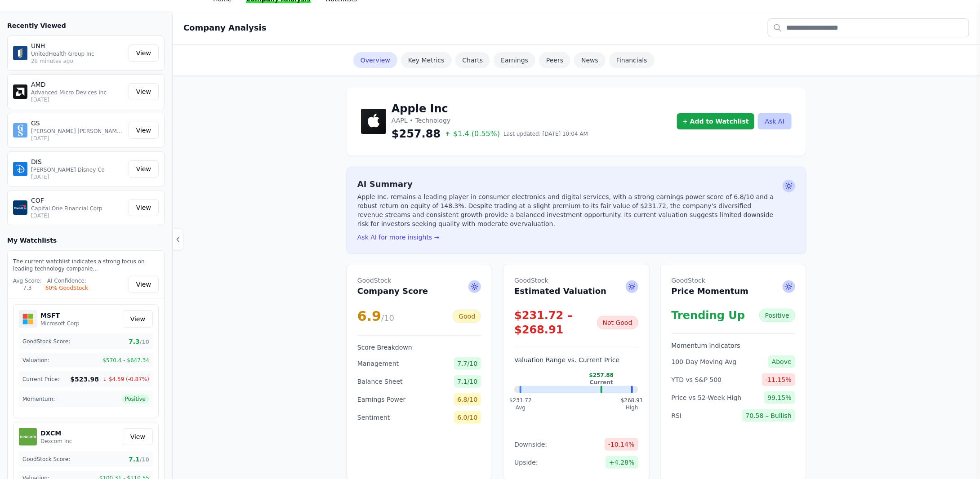 Image resolution: width=980 pixels, height=479 pixels. Describe the element at coordinates (398, 238) in the screenshot. I see `button: Ask AI for more insights →` at that location.